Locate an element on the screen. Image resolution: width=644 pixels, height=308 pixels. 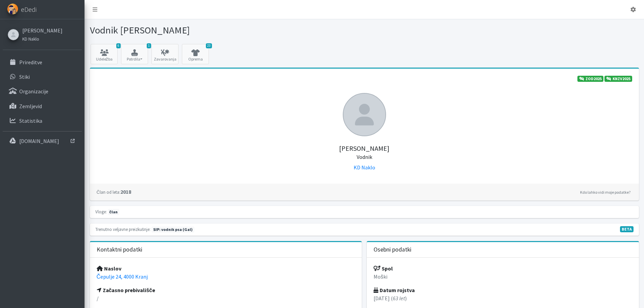
strong: Spol is located at coordinates (383, 269).